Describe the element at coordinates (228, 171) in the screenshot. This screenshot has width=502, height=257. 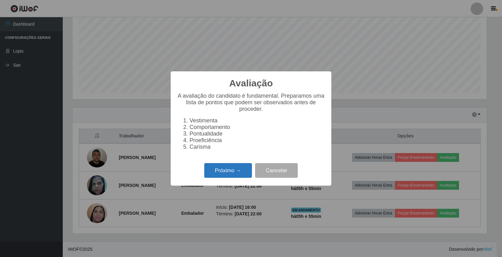
I see `button: Próximo →` at that location.